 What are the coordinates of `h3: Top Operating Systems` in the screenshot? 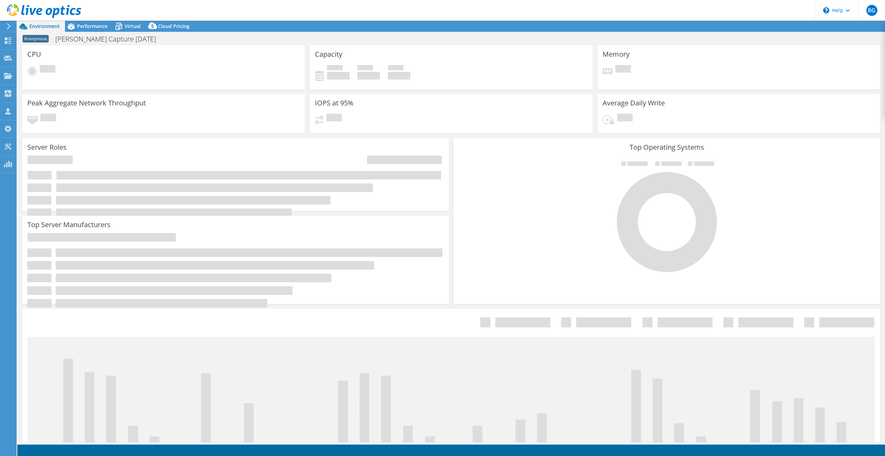 It's located at (667, 147).